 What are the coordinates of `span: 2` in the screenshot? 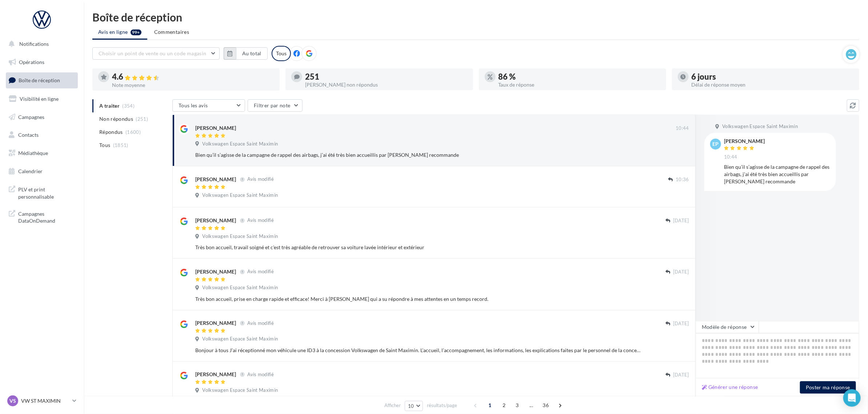 It's located at (504, 405).